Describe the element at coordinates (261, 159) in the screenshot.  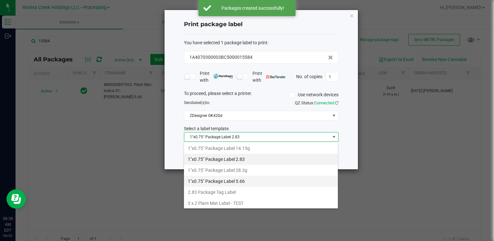
I see `li: 1"x0.75" Package Label 2.83` at that location.